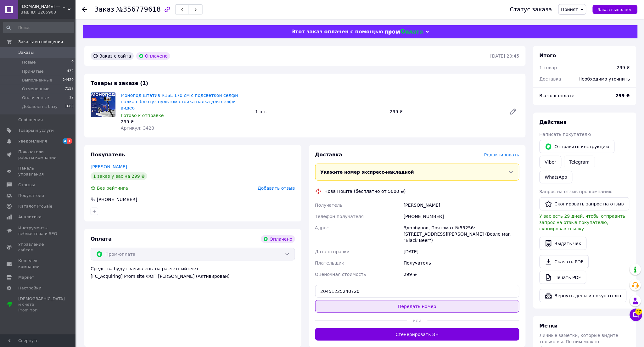  What do you see at coordinates (26, 53) in the screenshot?
I see `span: Заказы` at bounding box center [26, 53].